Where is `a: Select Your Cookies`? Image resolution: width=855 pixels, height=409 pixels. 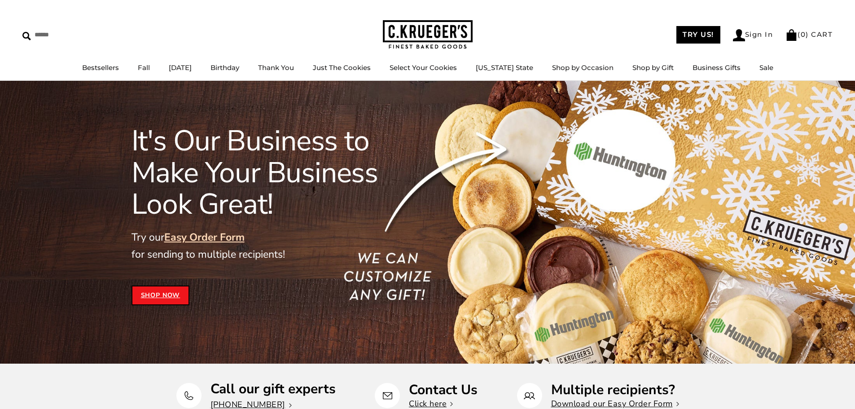 a: Select Your Cookies is located at coordinates (423, 67).